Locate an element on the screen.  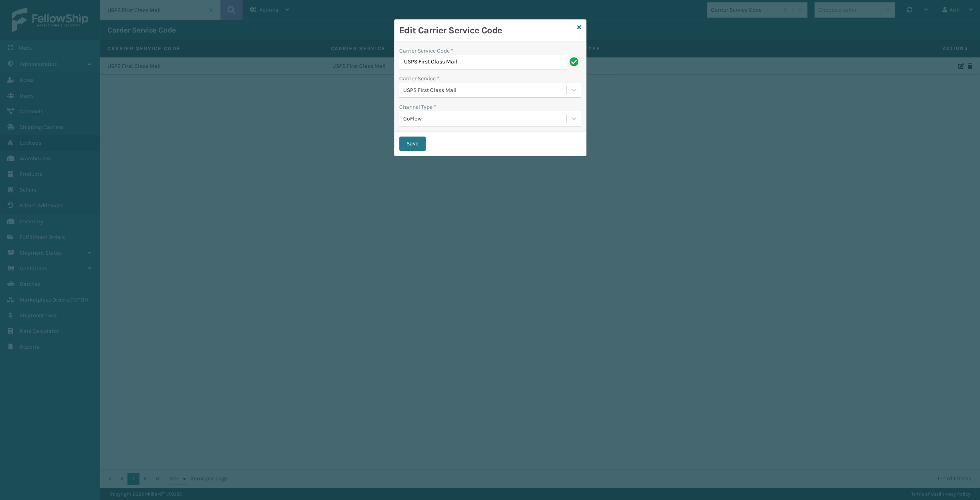
label: Carrier Service Code is located at coordinates (427, 50).